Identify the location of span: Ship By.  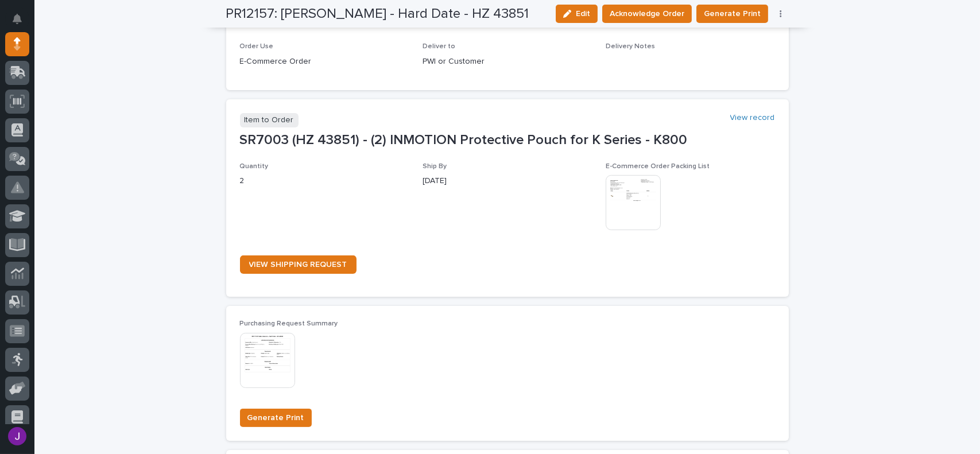
(435, 166).